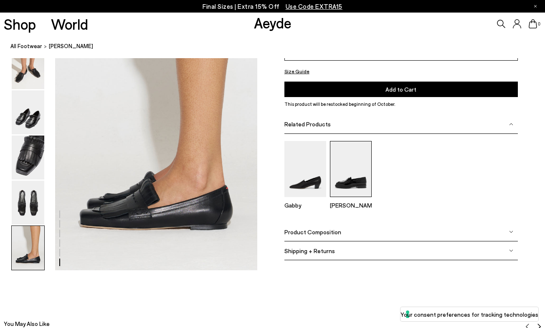  Describe the element at coordinates (308, 124) in the screenshot. I see `span: Related Products` at that location.